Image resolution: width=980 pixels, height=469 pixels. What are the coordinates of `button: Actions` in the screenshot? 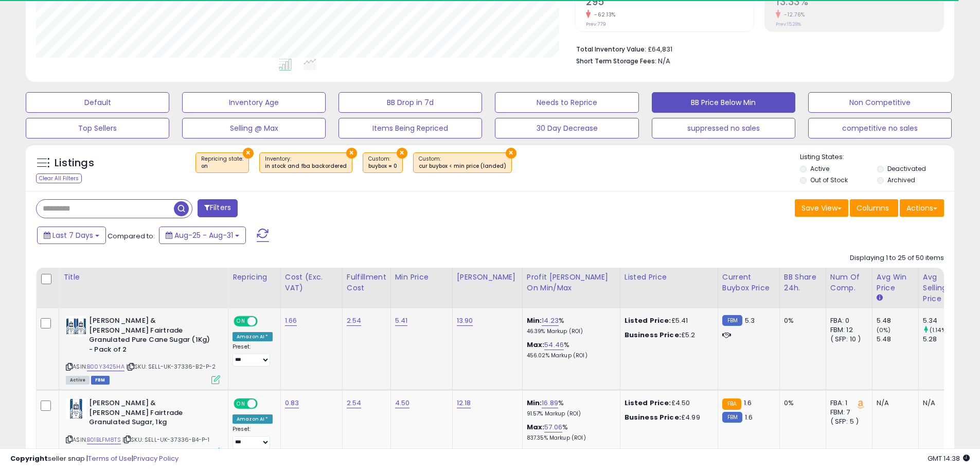 It's located at (922, 208).